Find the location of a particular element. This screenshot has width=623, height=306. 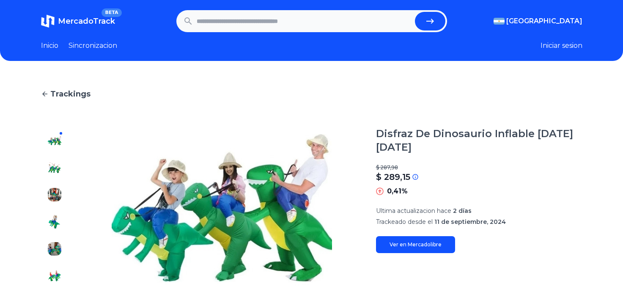

span: 11 de septiembre, 2024 is located at coordinates (470, 221).